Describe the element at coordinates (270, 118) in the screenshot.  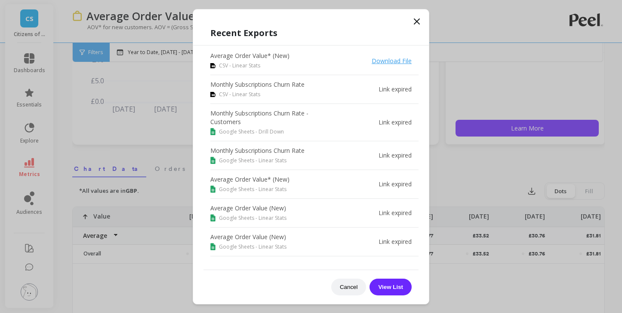
I see `p: Monthly Subscriptions Churn Rate - Customers` at that location.